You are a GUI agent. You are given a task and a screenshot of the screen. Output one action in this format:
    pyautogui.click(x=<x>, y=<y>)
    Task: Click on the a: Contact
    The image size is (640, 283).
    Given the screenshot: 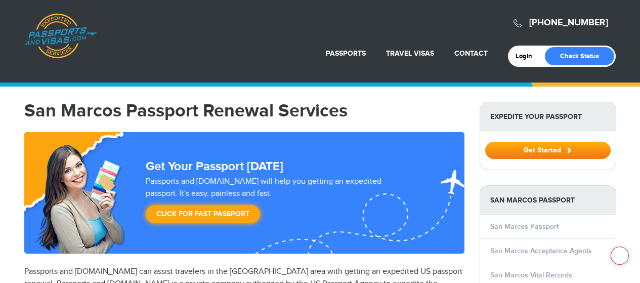 What is the action you would take?
    pyautogui.click(x=471, y=53)
    